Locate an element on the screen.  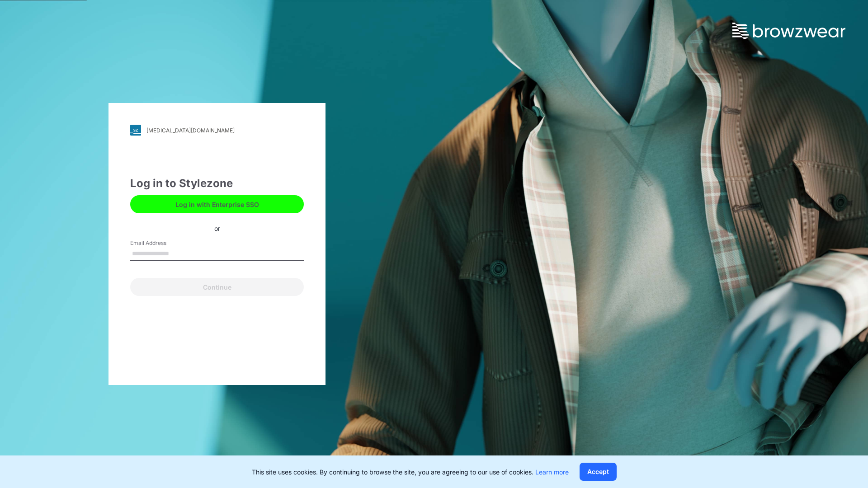
img: svg+xml;base64,PHN2ZyB3aWR0aD0iMjgiIGhlaWdodD0iMjgiIHZpZXdCb3g9IjAgMCAyOCAyOCIgZmlsbD0ibm9uZSIgeG... is located at coordinates (135, 130).